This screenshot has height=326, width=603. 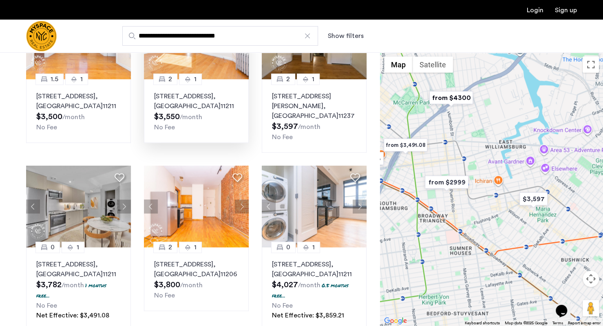 What do you see at coordinates (446, 182) in the screenshot?
I see `div: from $2999` at bounding box center [446, 182].